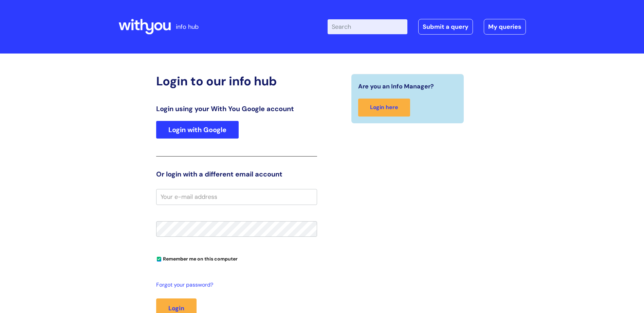 The width and height of the screenshot is (644, 313). What do you see at coordinates (384, 108) in the screenshot?
I see `a: Login here` at bounding box center [384, 108].